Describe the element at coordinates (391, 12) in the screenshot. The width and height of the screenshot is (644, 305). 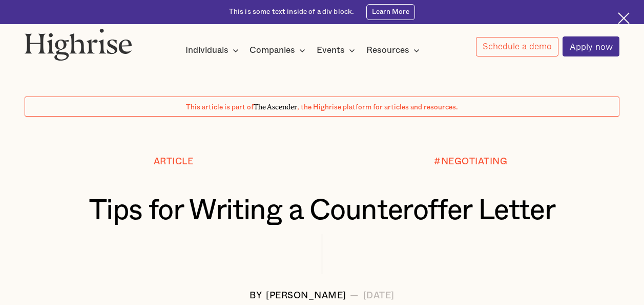
I see `a: Learn More` at that location.